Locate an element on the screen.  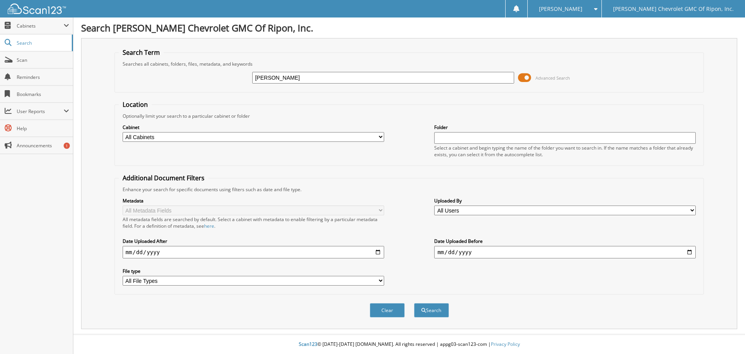
span: Reminders is located at coordinates (43, 77).